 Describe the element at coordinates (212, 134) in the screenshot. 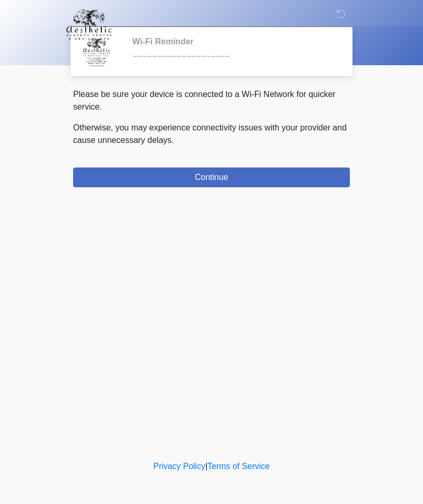

I see `p: Otherwise, you may experience connectivity issues with your provider and cause unnecessary delays` at that location.